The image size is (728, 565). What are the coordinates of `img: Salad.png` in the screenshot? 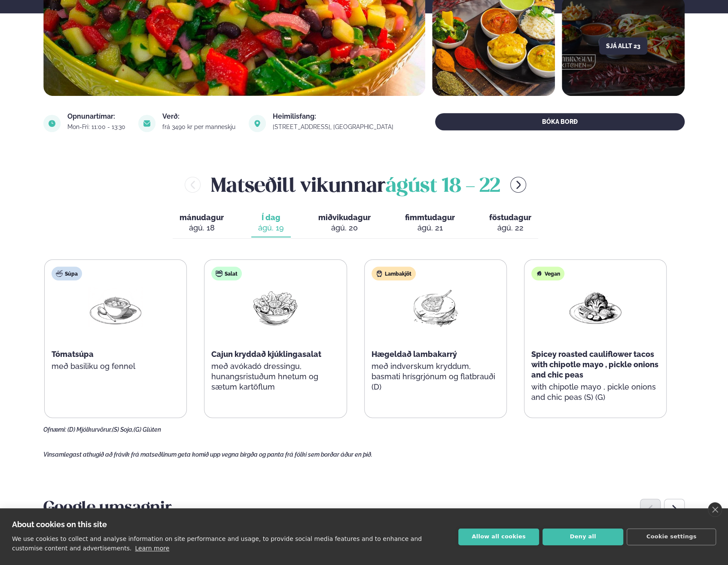 It's located at (275, 307).